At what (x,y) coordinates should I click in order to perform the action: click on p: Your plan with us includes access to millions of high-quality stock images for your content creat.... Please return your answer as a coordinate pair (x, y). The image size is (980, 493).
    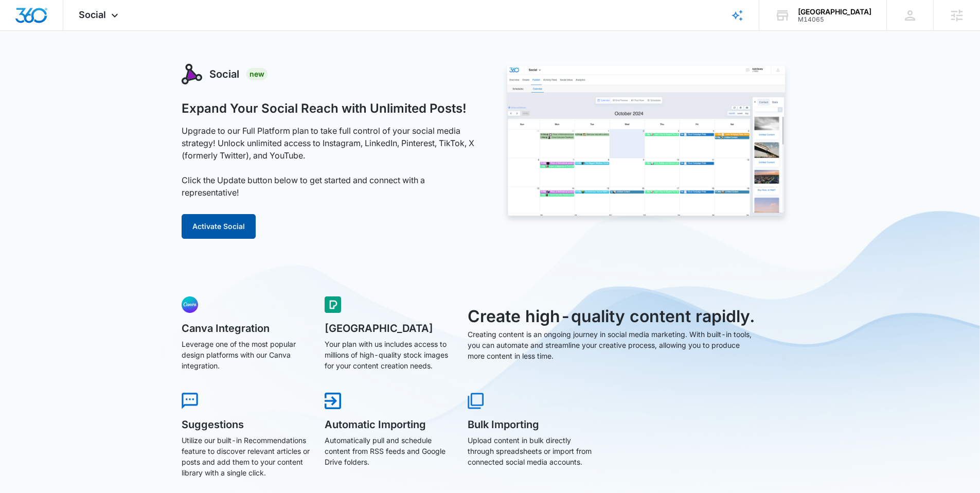
    Looking at the image, I should click on (389, 354).